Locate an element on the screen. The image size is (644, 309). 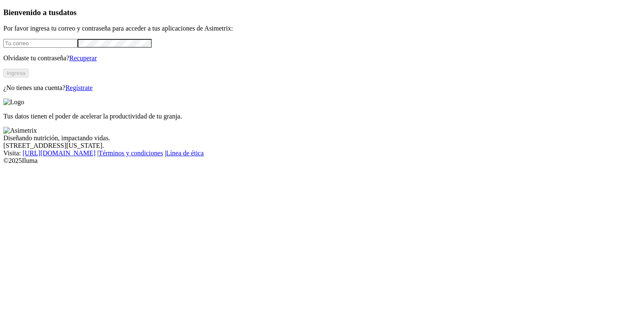
h3: Bienvenido a tus is located at coordinates (322, 13).